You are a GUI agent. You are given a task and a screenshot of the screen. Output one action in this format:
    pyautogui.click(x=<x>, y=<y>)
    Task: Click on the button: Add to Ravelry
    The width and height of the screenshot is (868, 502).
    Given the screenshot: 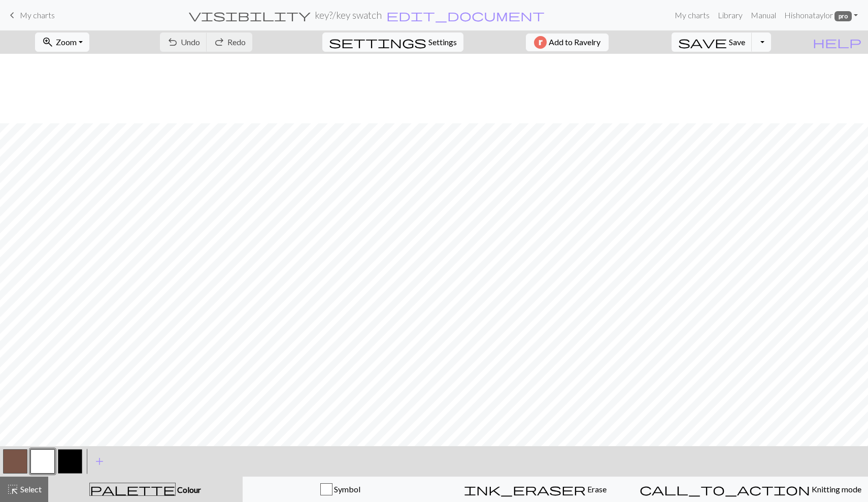 What is the action you would take?
    pyautogui.click(x=567, y=43)
    